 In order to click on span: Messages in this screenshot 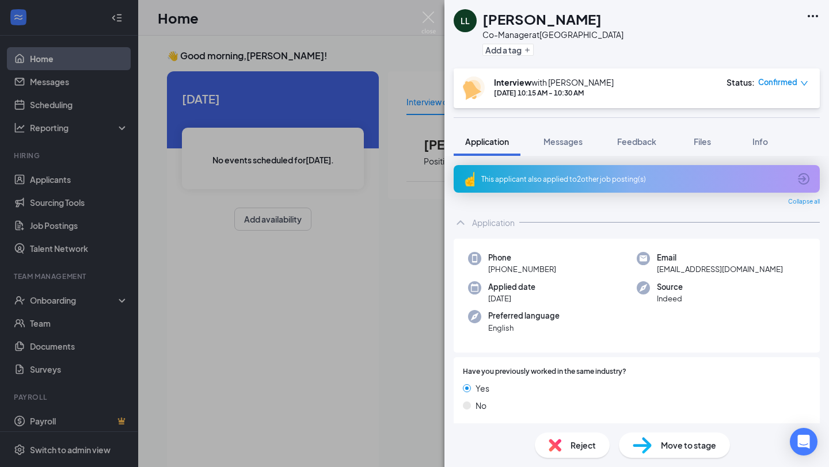, I will do `click(563, 142)`.